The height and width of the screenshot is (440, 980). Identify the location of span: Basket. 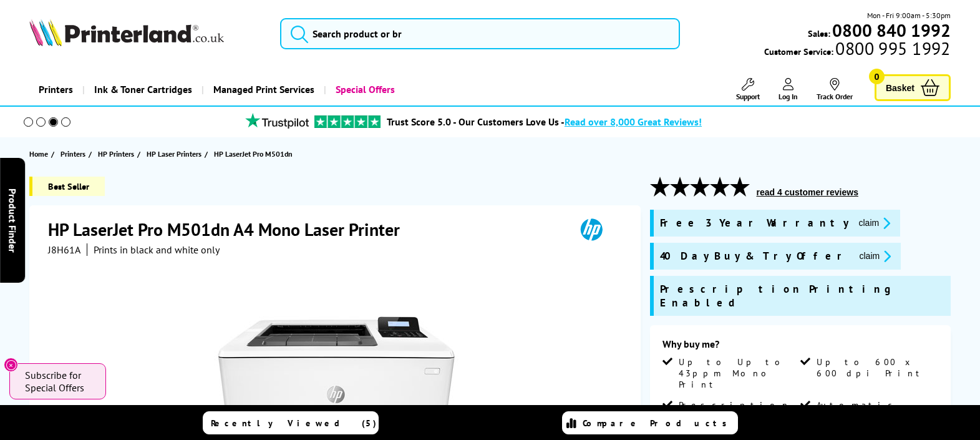
(900, 87).